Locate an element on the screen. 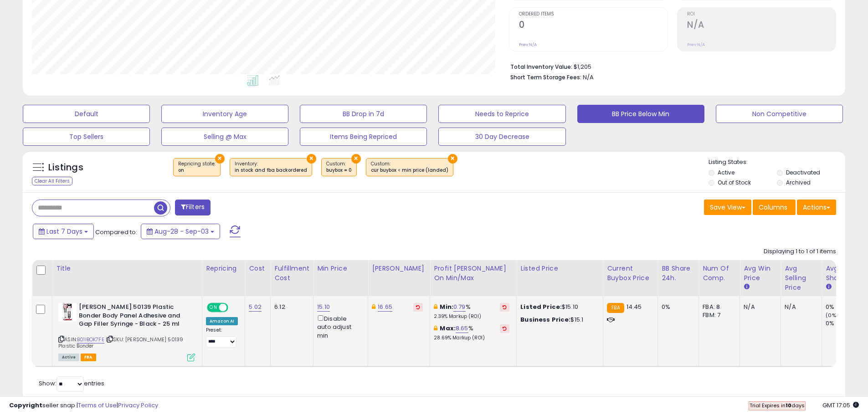 The height and width of the screenshot is (415, 868). small: Avg BB Share. is located at coordinates (828, 287).